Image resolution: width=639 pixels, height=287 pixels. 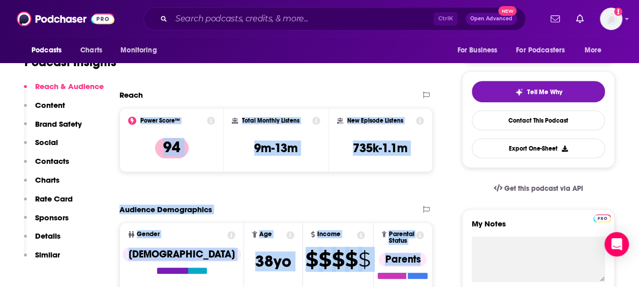 What do you see at coordinates (593, 50) in the screenshot?
I see `span: More` at bounding box center [593, 50].